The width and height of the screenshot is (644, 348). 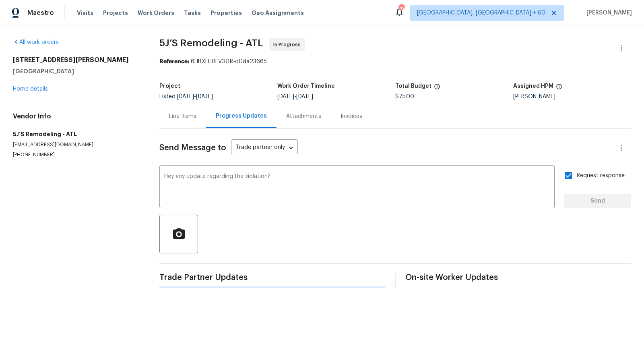 What do you see at coordinates (601, 176) in the screenshot?
I see `span: Request response` at bounding box center [601, 176].